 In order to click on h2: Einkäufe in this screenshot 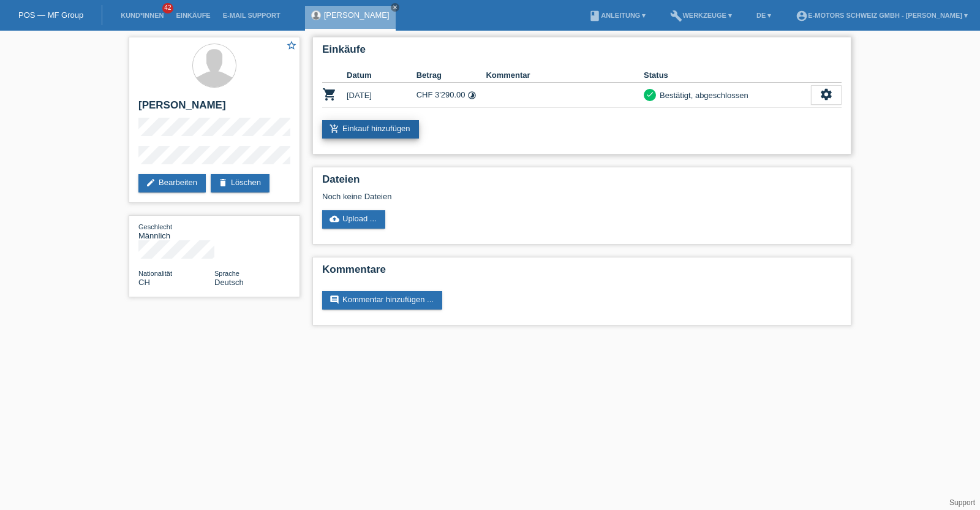, I will do `click(582, 53)`.